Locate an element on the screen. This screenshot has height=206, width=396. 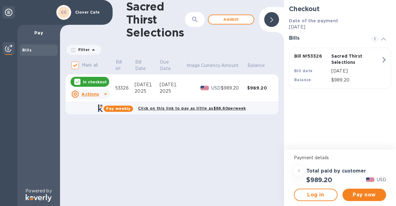
span: Amount is located at coordinates (234, 65).